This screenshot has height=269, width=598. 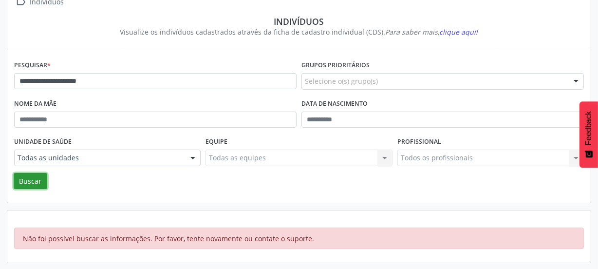 What do you see at coordinates (432, 32) in the screenshot?
I see `i: Para saber mais,` at bounding box center [432, 32].